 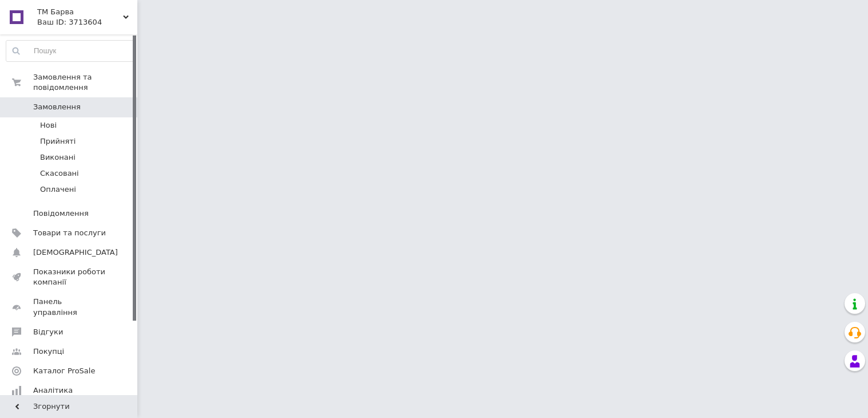 What do you see at coordinates (58, 157) in the screenshot?
I see `span: Виконані` at bounding box center [58, 157].